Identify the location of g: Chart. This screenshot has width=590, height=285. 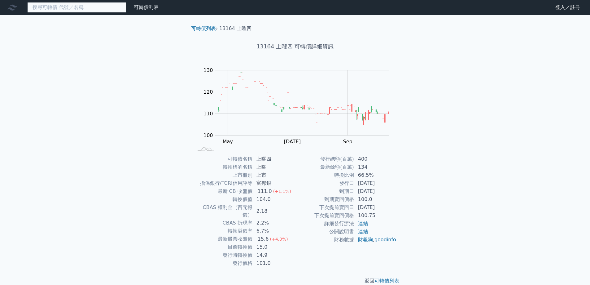
(299, 106).